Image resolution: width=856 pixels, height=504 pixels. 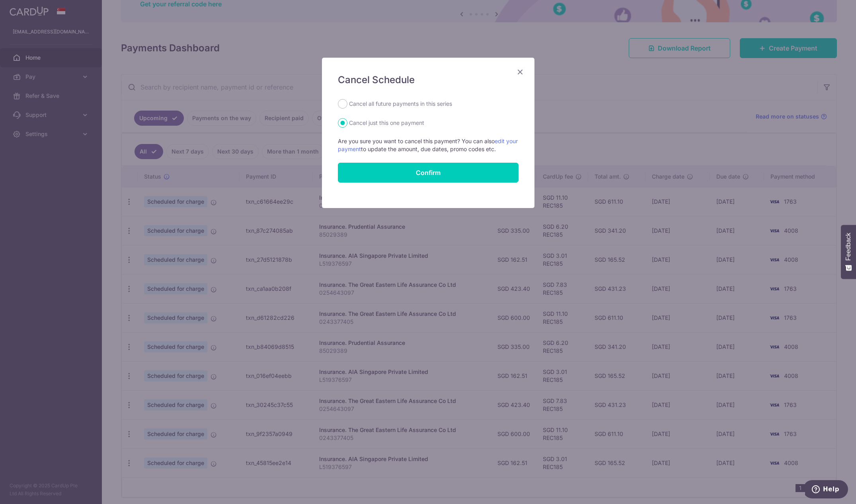 What do you see at coordinates (428, 146) in the screenshot?
I see `p: Are you sure you want to cancel this payment? You can also to update the amount, due dates, promo...` at bounding box center [428, 146].